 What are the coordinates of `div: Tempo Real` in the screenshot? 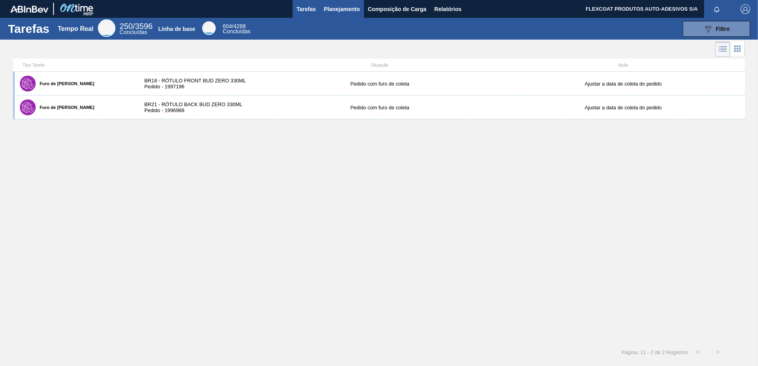 It's located at (76, 29).